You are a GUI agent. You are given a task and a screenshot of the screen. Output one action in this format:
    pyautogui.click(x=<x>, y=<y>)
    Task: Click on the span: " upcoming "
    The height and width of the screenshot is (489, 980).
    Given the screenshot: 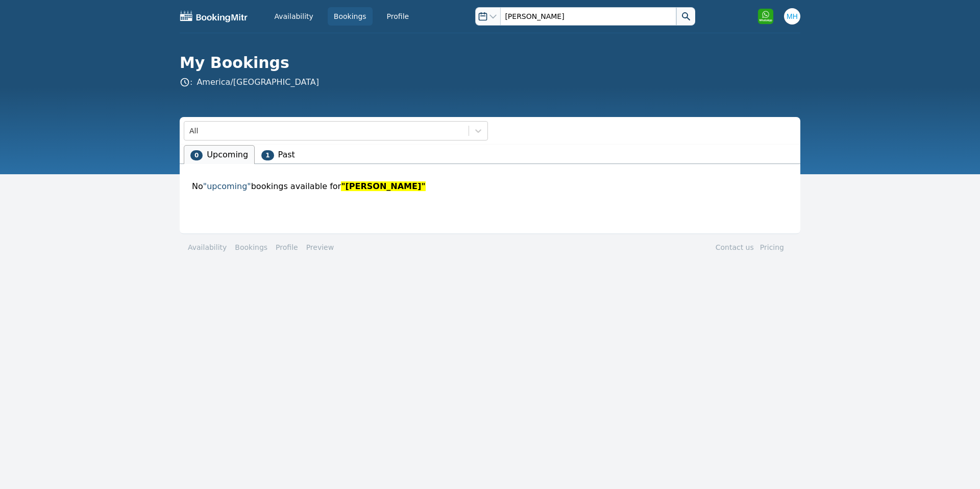 What is the action you would take?
    pyautogui.click(x=227, y=186)
    